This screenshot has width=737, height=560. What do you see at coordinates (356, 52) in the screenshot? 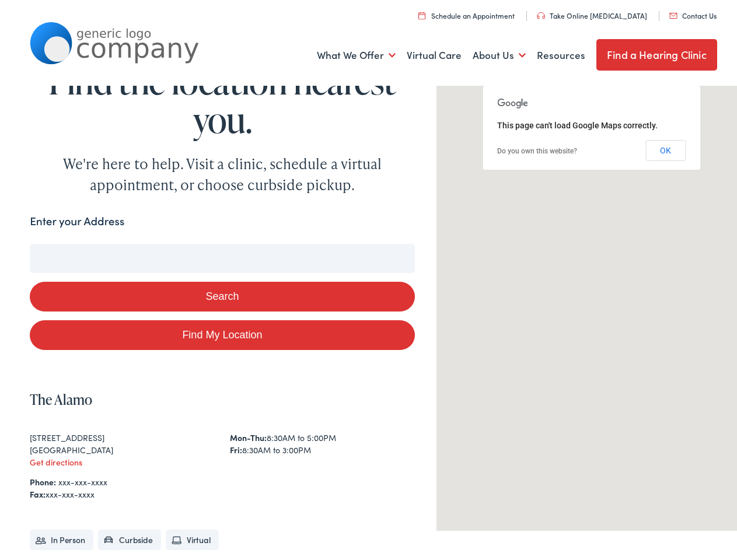
I see `a: What We Offer` at bounding box center [356, 52].